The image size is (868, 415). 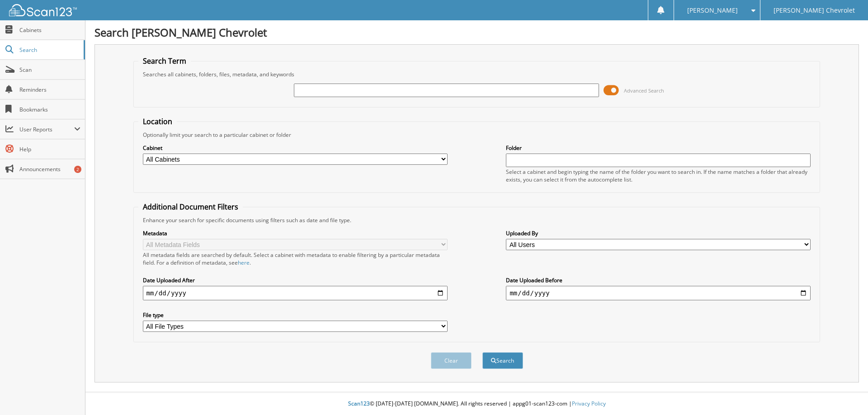 What do you see at coordinates (43, 10) in the screenshot?
I see `img: scan123-logo-white.svg` at bounding box center [43, 10].